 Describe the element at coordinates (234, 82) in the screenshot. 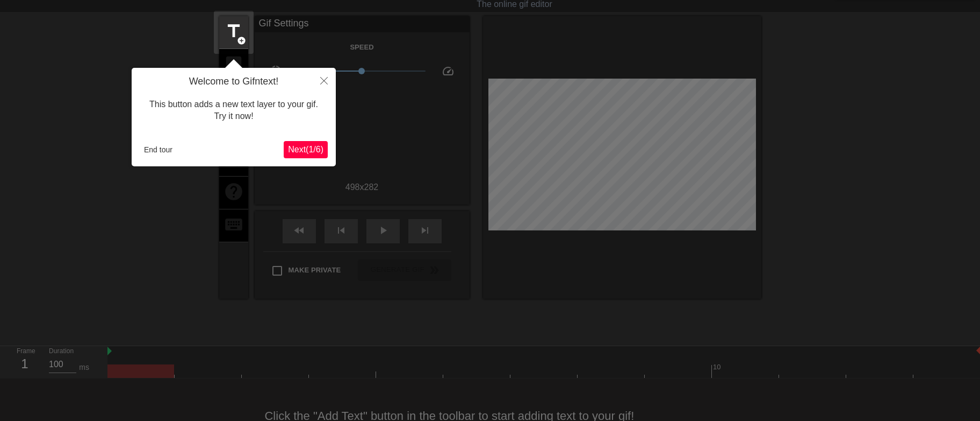

I see `h4: Welcome to Gifntext!` at that location.